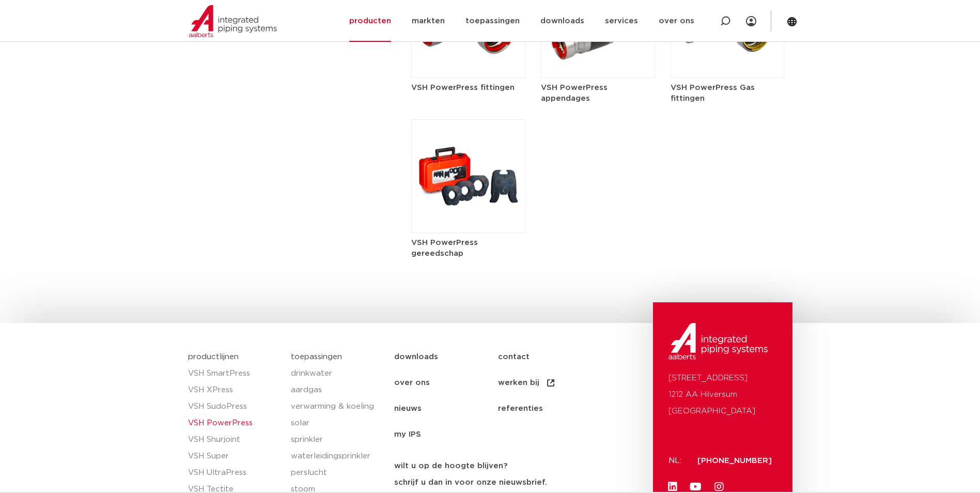 Image resolution: width=980 pixels, height=493 pixels. What do you see at coordinates (234, 439) in the screenshot?
I see `a: VSH Shurjoint` at bounding box center [234, 439].